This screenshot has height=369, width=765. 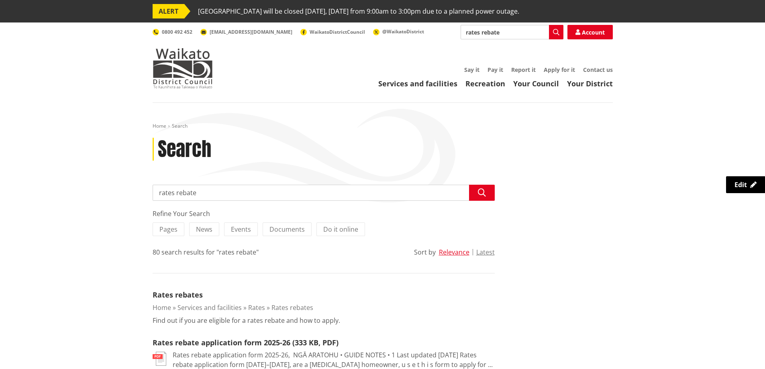 I want to click on img: Waikato District Council - Te Kaunihera aa Takiwaa o Waikato, so click(x=183, y=68).